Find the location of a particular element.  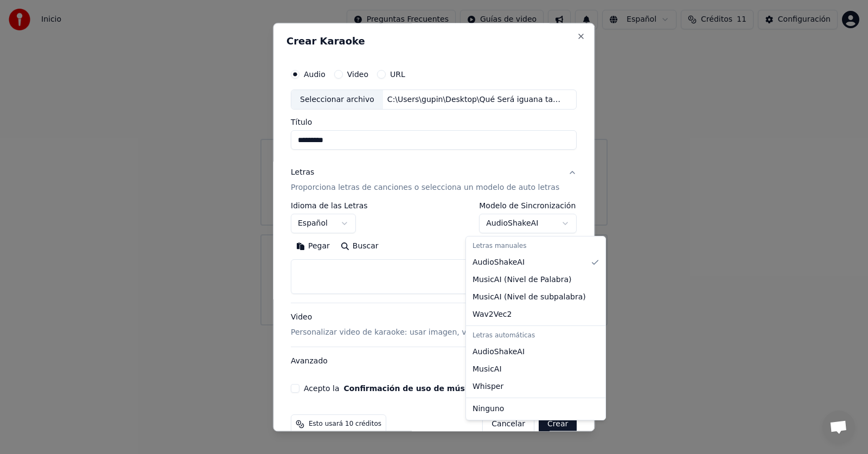

span: MusicAI ( Nivel de Palabra ) is located at coordinates (522, 280).